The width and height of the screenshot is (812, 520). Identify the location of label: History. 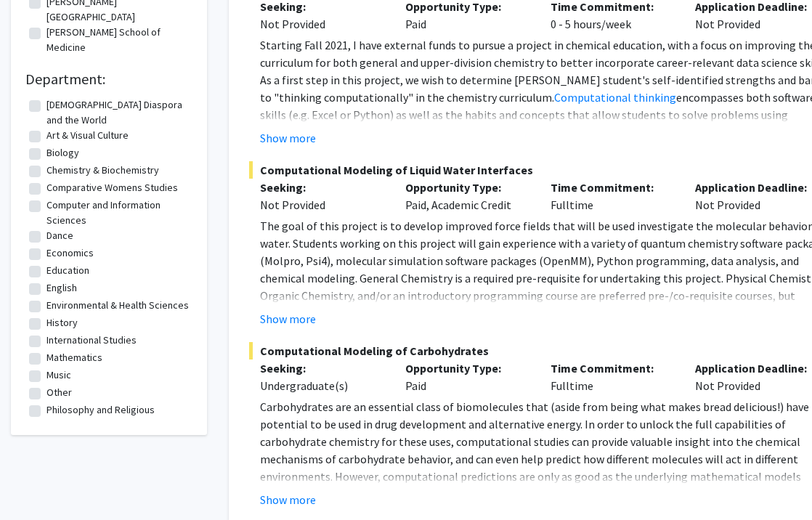
(61, 323).